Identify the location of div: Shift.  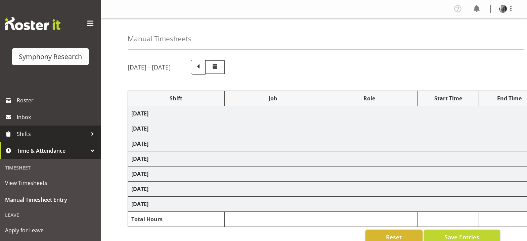
(176, 98).